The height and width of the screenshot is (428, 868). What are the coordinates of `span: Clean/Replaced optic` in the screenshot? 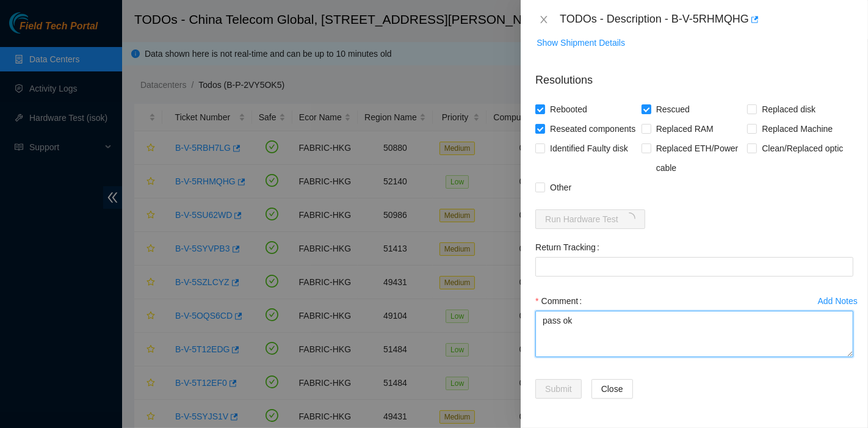 It's located at (802, 148).